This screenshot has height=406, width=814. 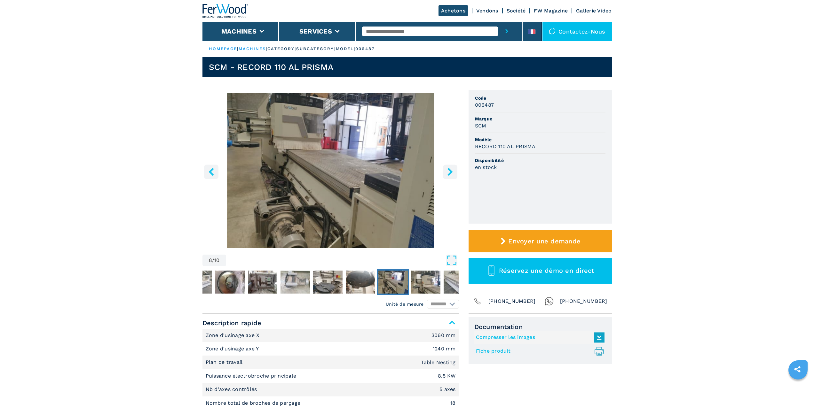 What do you see at coordinates (540, 98) in the screenshot?
I see `span: Code` at bounding box center [540, 98].